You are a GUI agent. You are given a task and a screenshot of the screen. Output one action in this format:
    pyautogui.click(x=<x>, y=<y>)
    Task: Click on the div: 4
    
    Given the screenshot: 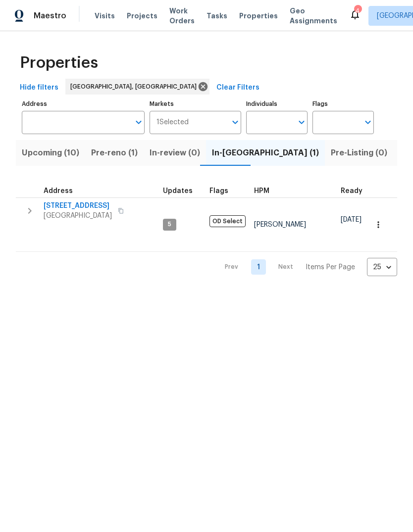 What is the action you would take?
    pyautogui.click(x=357, y=11)
    